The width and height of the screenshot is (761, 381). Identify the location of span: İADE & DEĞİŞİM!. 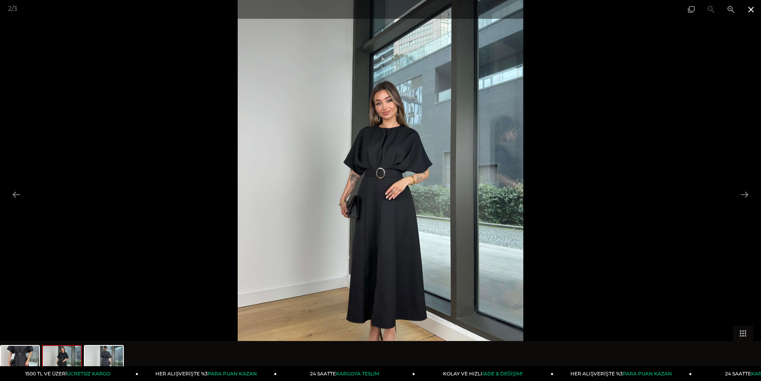
(502, 373).